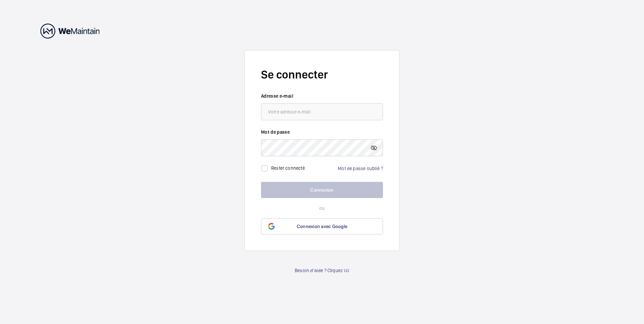 The image size is (644, 324). I want to click on span: Connexion avec Google, so click(322, 226).